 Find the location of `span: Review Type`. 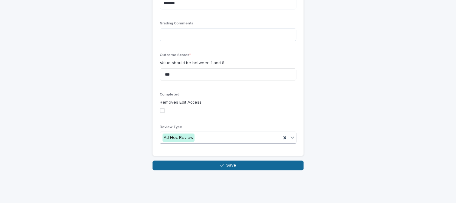

span: Review Type is located at coordinates (171, 127).